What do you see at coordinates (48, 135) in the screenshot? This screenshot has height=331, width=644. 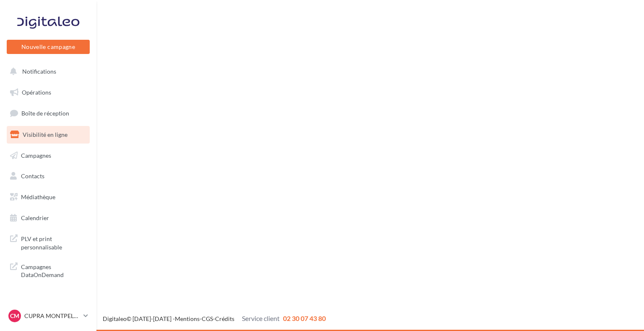 I see `a: Visibilité en ligne` at bounding box center [48, 135].